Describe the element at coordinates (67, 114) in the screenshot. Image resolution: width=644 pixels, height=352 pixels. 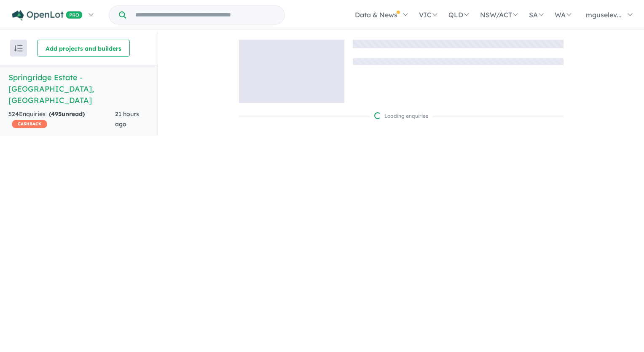
I see `strong: ( unread)` at that location.